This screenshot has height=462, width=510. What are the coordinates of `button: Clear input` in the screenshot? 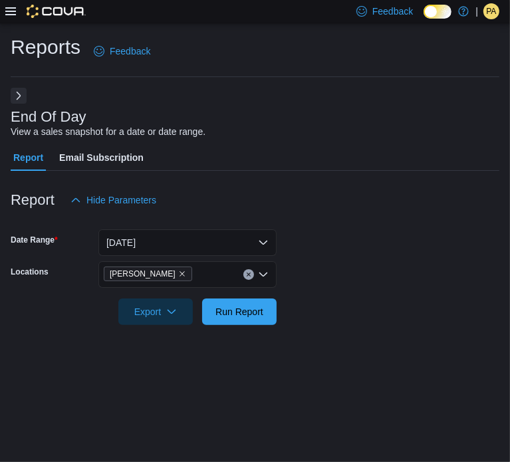 It's located at (249, 275).